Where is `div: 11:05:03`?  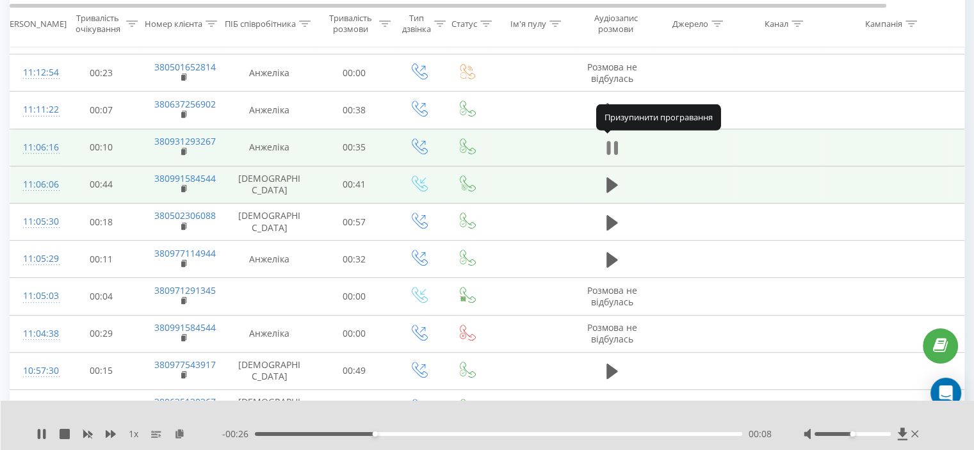 div: 11:05:03 is located at coordinates (36, 296).